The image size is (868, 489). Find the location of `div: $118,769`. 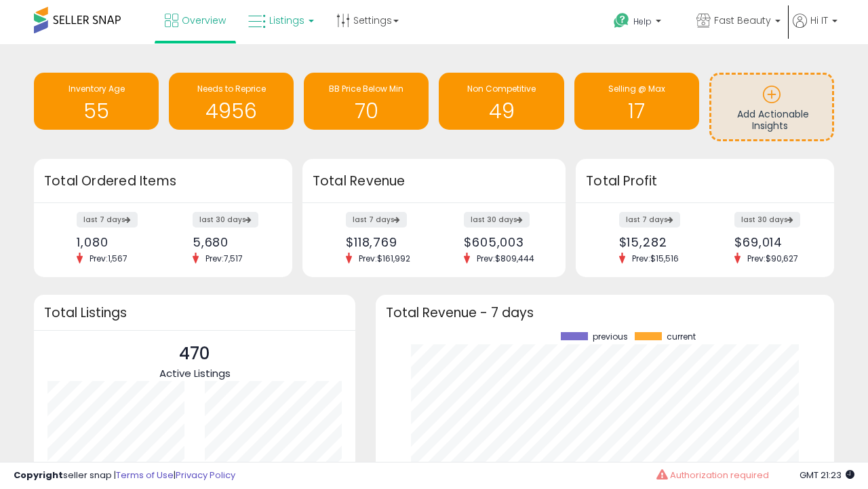

div: $118,769 is located at coordinates (384, 242).